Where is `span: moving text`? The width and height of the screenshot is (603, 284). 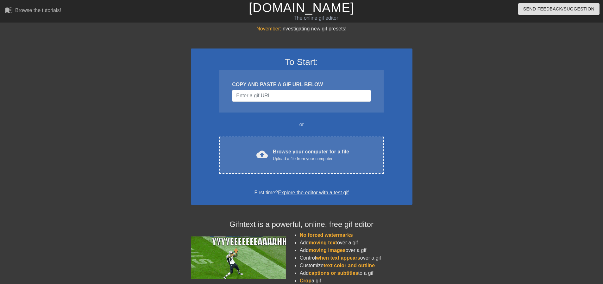
span: moving text is located at coordinates (323, 242).